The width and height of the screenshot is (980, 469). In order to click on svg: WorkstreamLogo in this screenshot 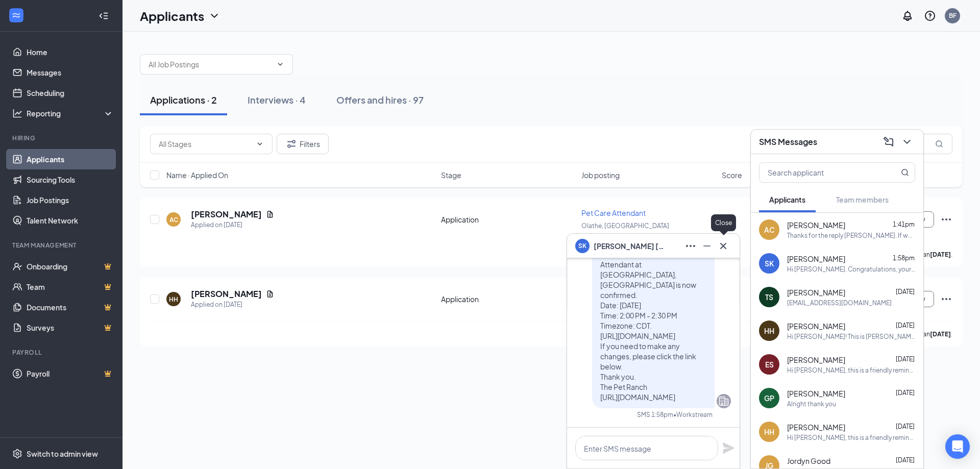, I will do `click(17, 15)`.